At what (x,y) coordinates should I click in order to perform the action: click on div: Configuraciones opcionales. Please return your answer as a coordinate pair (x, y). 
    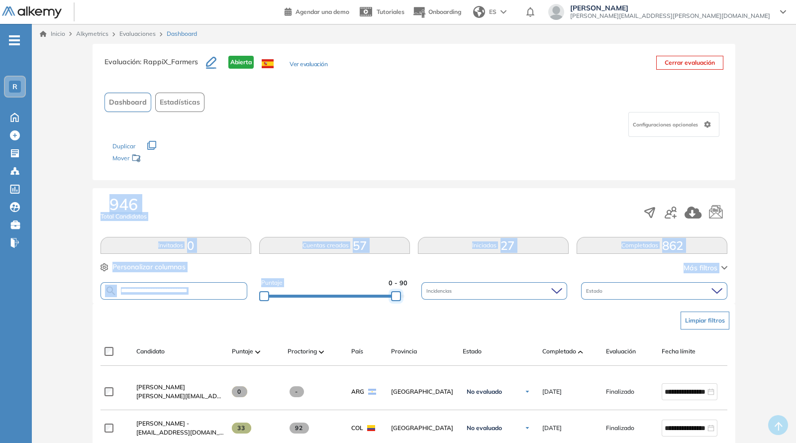
    Looking at the image, I should click on (674, 124).